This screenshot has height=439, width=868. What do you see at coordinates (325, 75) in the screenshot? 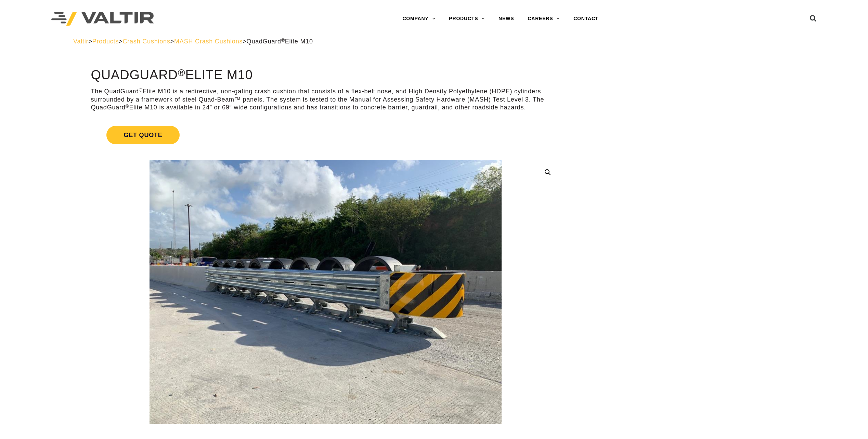
I see `h1: QuadGuard Elite M10` at bounding box center [325, 75].